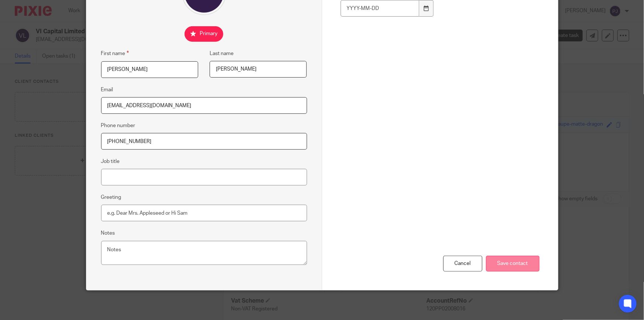 This screenshot has height=320, width=644. What do you see at coordinates (222, 53) in the screenshot?
I see `label: Last name` at bounding box center [222, 53].